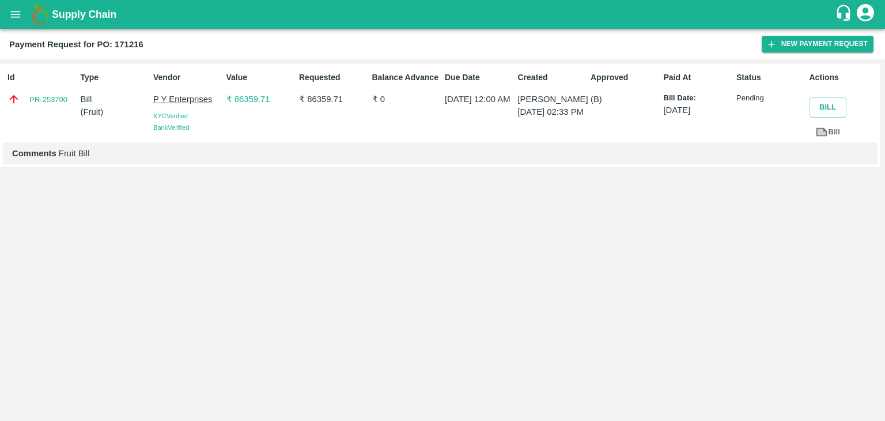  Describe the element at coordinates (187, 99) in the screenshot. I see `p: P Y Enterprises` at that location.